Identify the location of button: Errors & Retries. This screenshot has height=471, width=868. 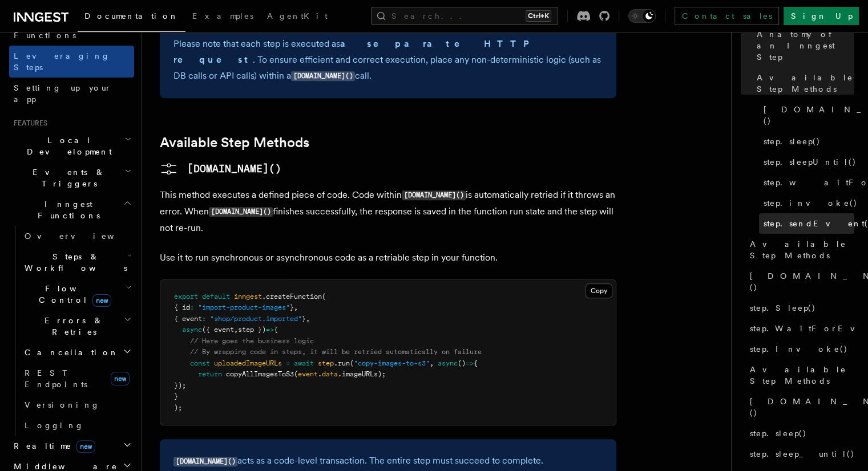
(77, 326).